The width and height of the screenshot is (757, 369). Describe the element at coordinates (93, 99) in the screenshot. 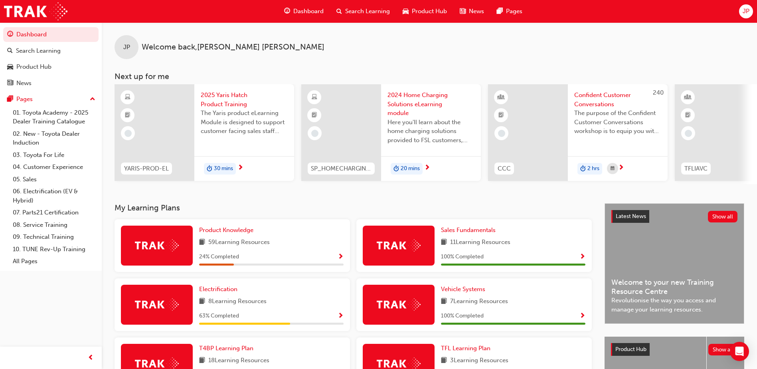

I see `span: up-icon` at that location.